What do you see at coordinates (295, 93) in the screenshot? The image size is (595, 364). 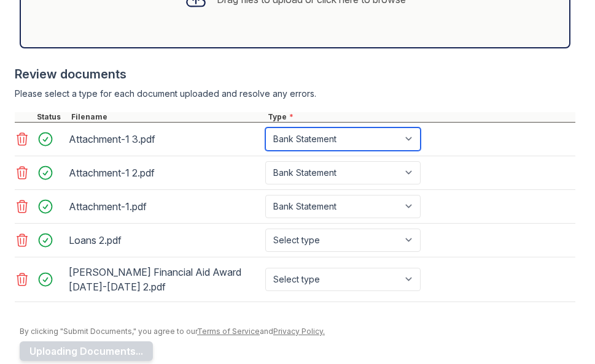 I see `div: Please select a type for each document uploaded and resolve any errors.` at bounding box center [295, 93].